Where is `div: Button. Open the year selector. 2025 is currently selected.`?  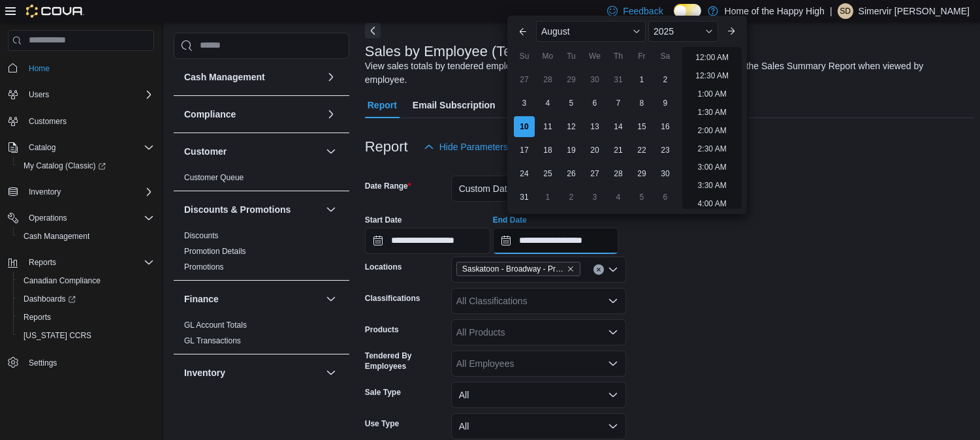 div: Button. Open the year selector. 2025 is currently selected. is located at coordinates (683, 31).